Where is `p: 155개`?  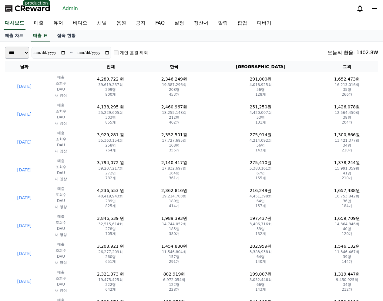
p: 155개 is located at coordinates (260, 178).